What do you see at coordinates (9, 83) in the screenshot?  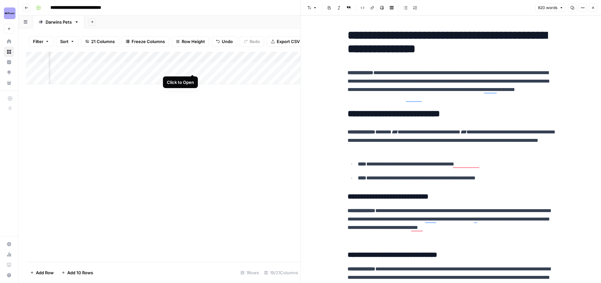 I see `a: Your Data` at bounding box center [9, 83].